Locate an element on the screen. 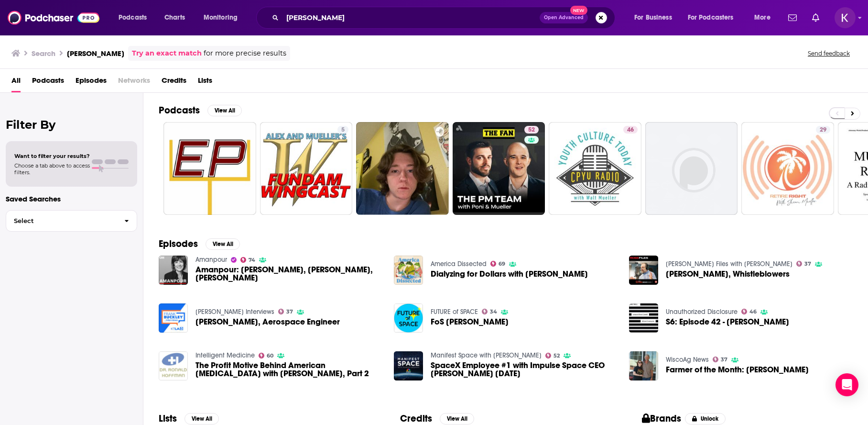 The width and height of the screenshot is (868, 425). span: 29 is located at coordinates (823, 130).